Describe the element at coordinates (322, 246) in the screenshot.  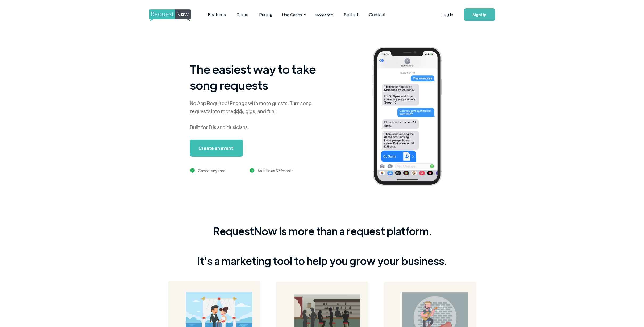
I see `div: RequestNow is more than a request platform. It's a marketing tool to help you grow your business.` at that location.